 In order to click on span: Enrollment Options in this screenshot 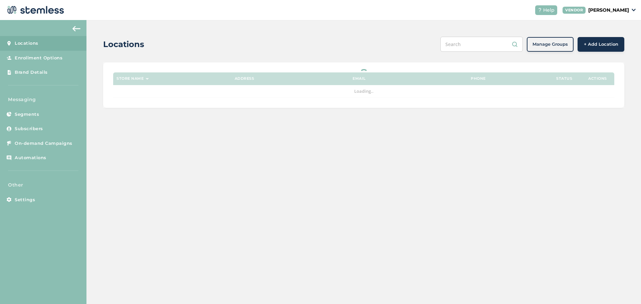, I will do `click(38, 58)`.